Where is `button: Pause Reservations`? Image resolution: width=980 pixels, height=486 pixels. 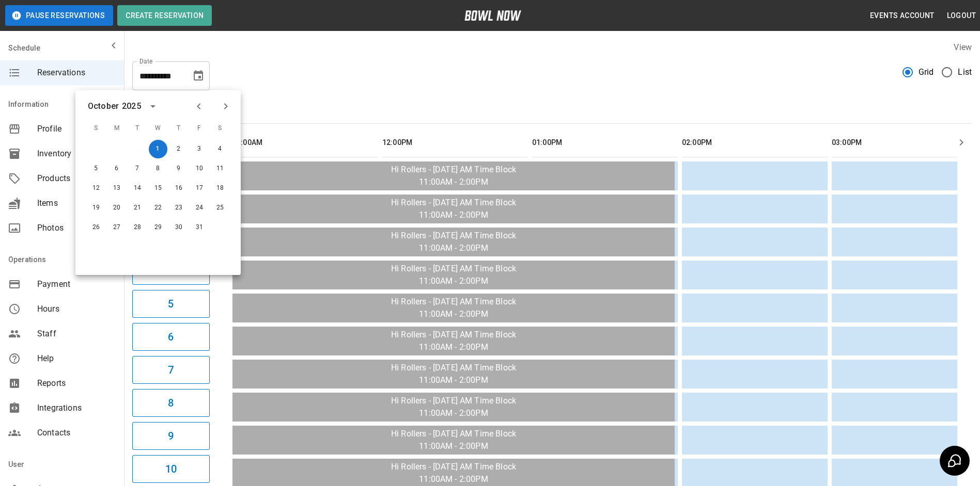 button: Pause Reservations is located at coordinates (59, 15).